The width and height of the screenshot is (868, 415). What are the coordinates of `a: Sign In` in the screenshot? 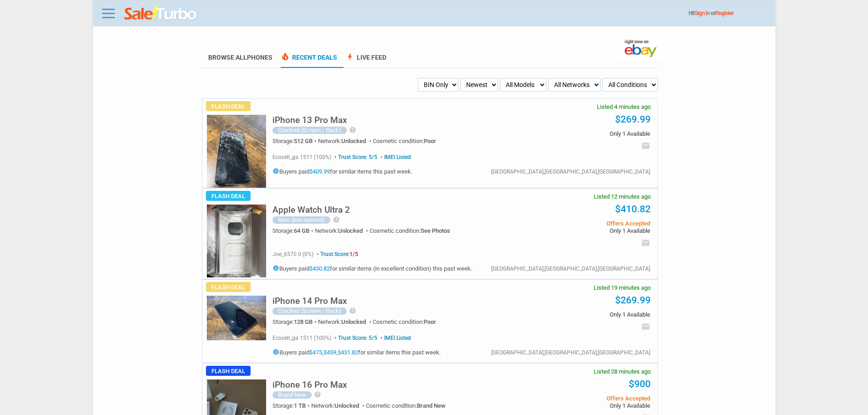 It's located at (702, 13).